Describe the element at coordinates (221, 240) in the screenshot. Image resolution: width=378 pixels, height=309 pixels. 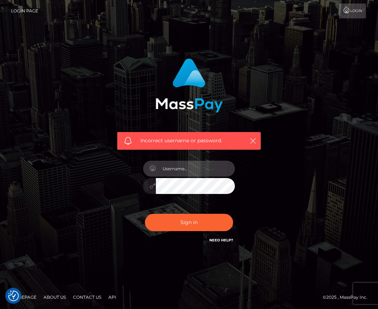
I see `a: Need Help?` at that location.